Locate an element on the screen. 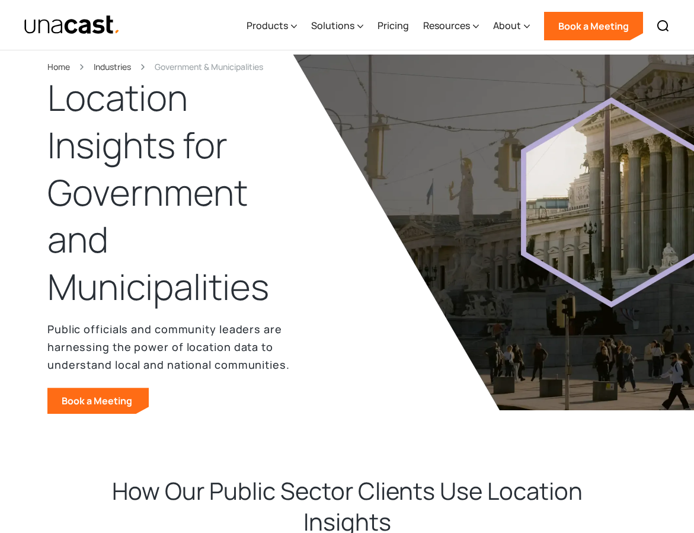 The width and height of the screenshot is (694, 533). h1: Location Insights for Government and Municipalities is located at coordinates (174, 192).